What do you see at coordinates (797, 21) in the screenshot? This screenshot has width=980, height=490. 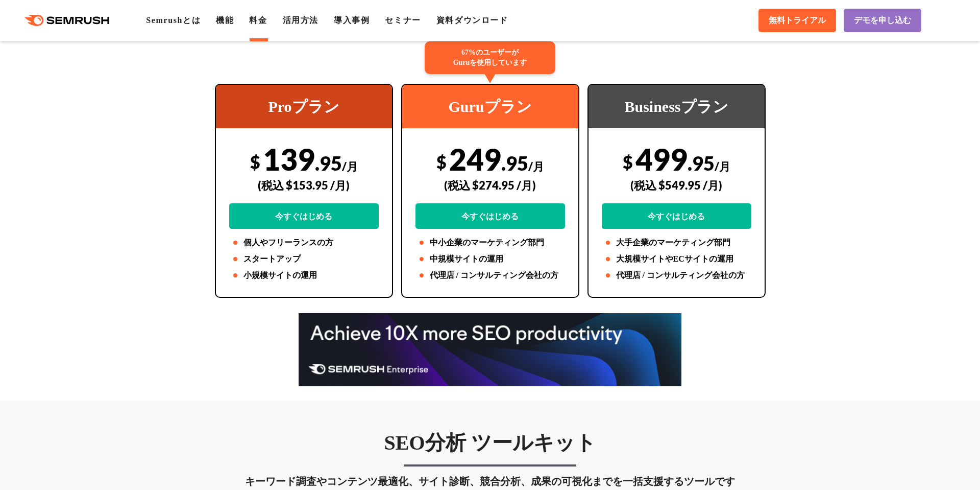 I see `a: 無料トライアル` at bounding box center [797, 21].